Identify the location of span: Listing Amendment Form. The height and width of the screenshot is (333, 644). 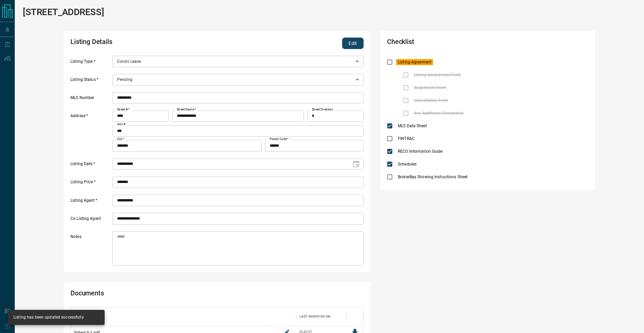
(437, 75).